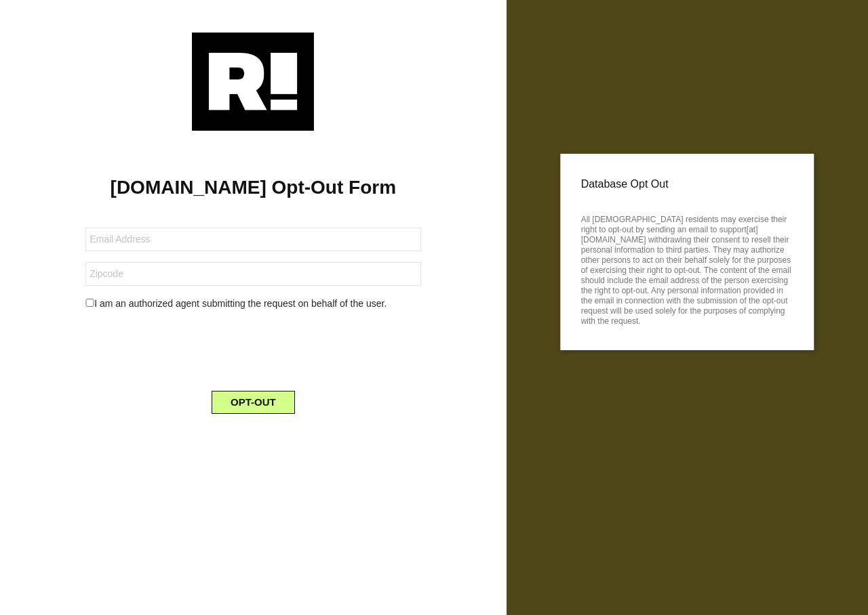 The image size is (868, 615). Describe the element at coordinates (253, 239) in the screenshot. I see `input: Email Address` at that location.